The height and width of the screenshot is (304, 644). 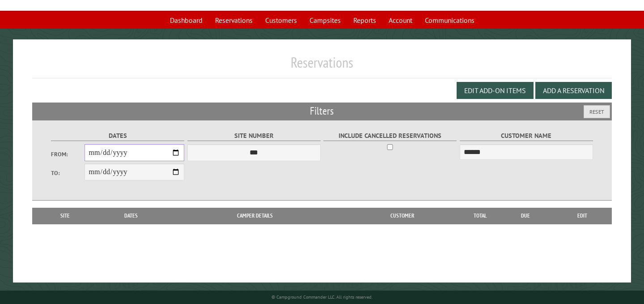 What do you see at coordinates (574, 91) in the screenshot?
I see `button: Add a Reservation` at bounding box center [574, 91].